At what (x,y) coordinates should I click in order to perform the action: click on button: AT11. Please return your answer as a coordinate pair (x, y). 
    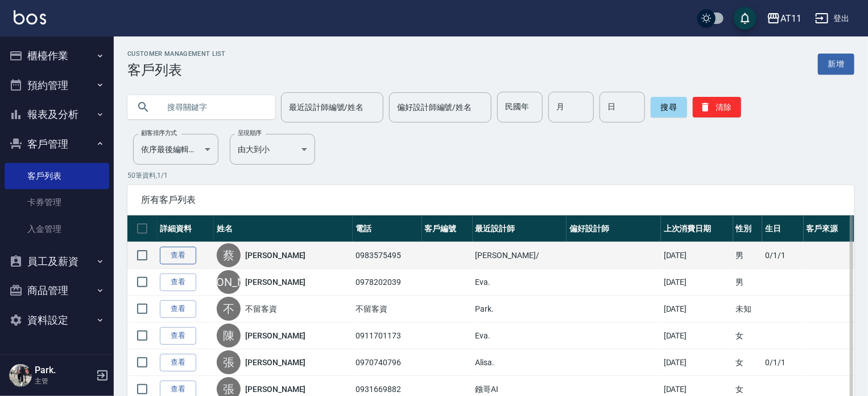
    Looking at the image, I should click on (784, 18).